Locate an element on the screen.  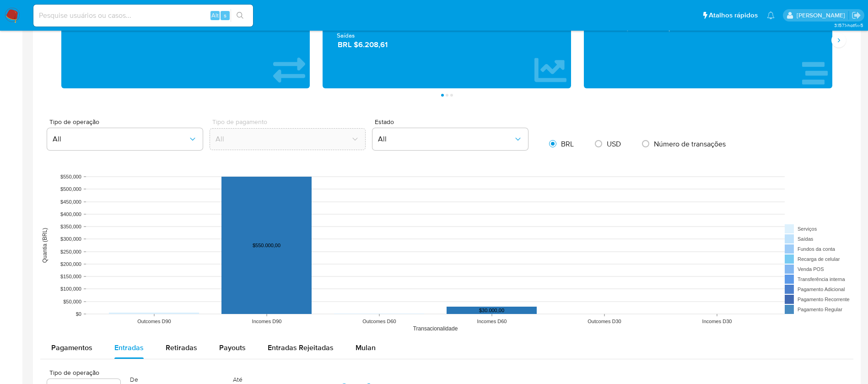
input: Pesquise usuários ou casos... is located at coordinates (143, 15).